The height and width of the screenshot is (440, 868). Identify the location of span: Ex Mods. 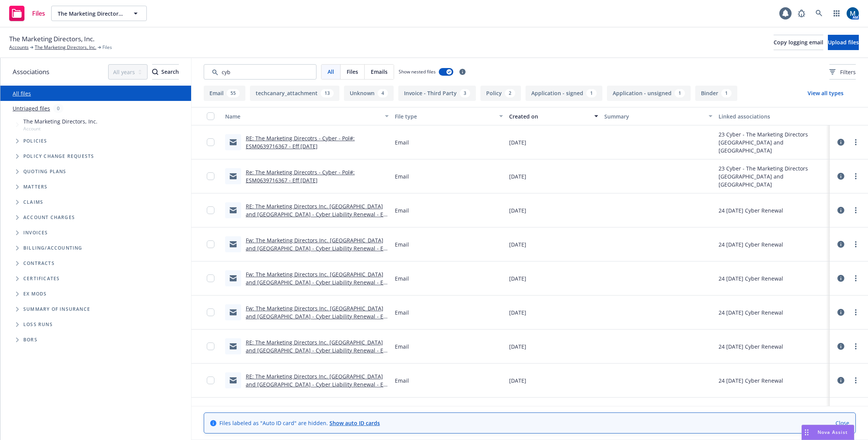
(35, 294).